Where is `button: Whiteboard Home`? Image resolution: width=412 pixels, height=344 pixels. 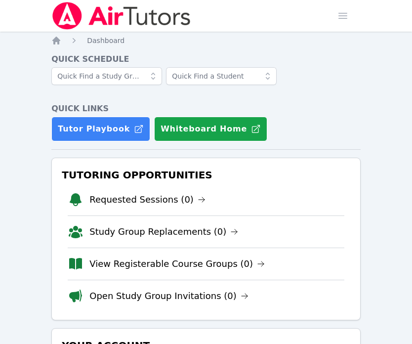 button: Whiteboard Home is located at coordinates (211, 129).